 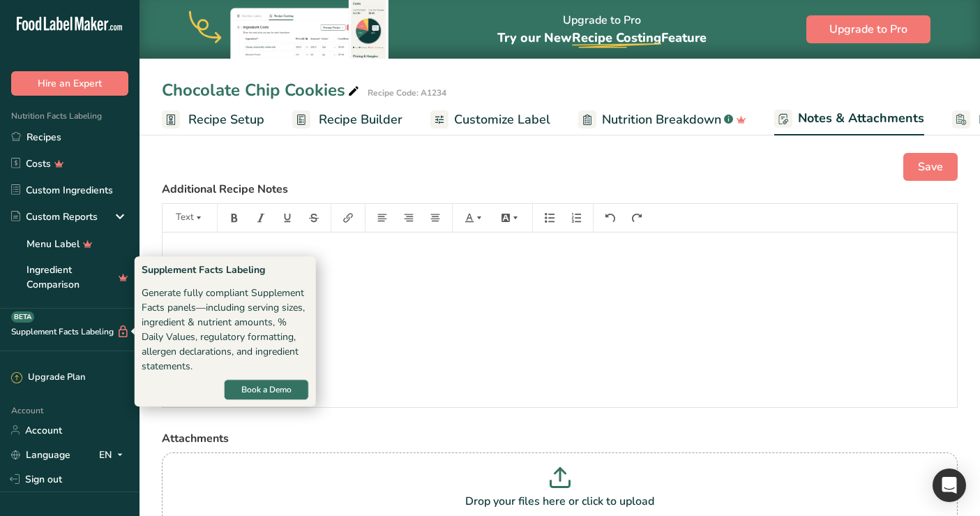 What do you see at coordinates (22, 317) in the screenshot?
I see `div: BETA` at bounding box center [22, 317].